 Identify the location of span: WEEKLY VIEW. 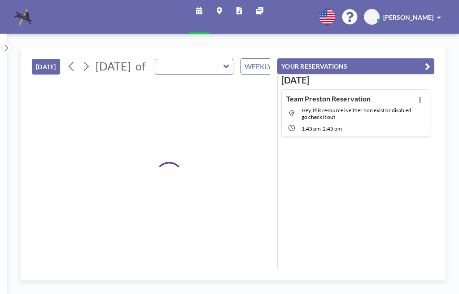
(268, 66).